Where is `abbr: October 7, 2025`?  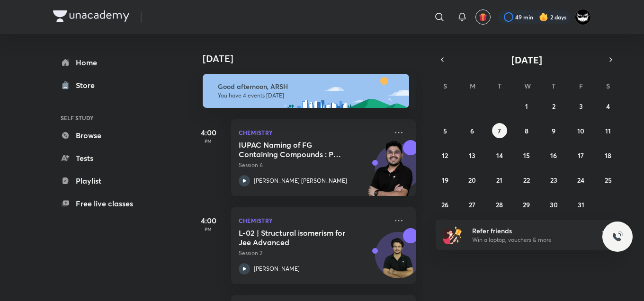 abbr: October 7, 2025 is located at coordinates (499, 131).